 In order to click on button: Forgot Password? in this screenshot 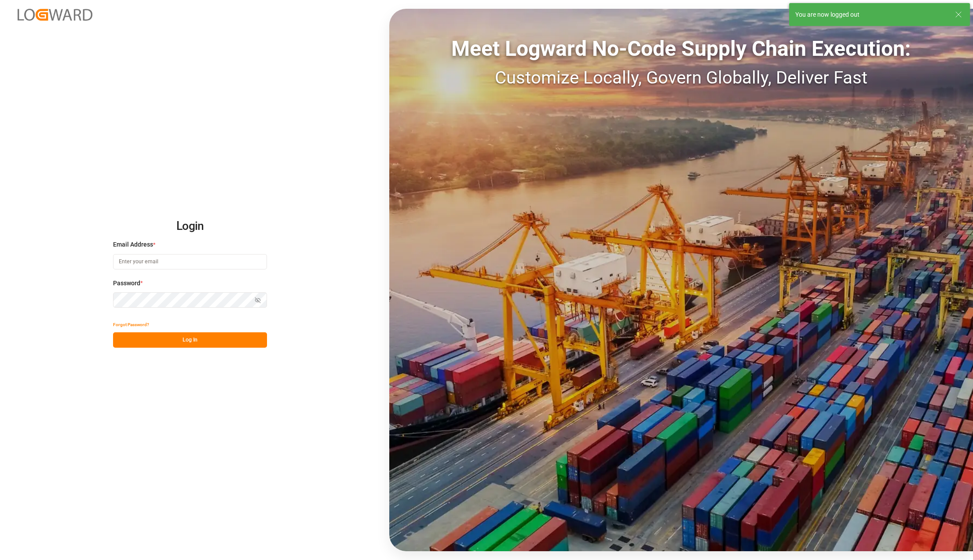, I will do `click(131, 325)`.